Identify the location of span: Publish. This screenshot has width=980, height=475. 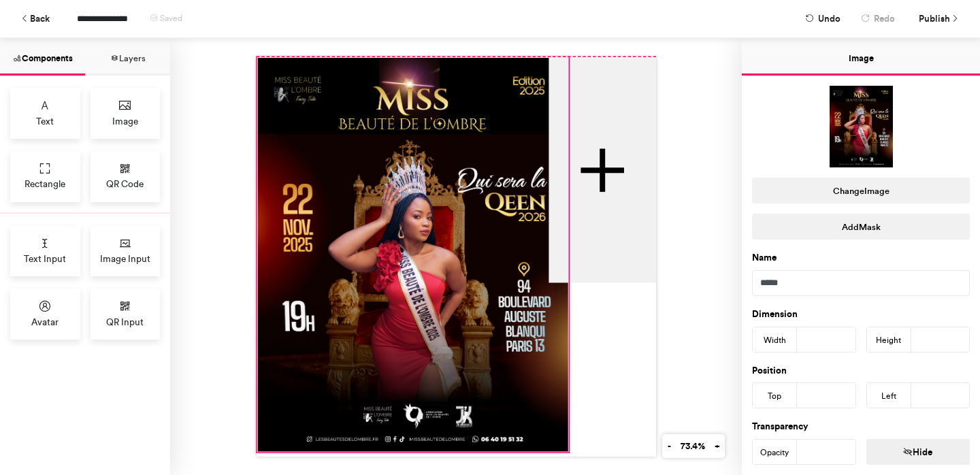
(934, 19).